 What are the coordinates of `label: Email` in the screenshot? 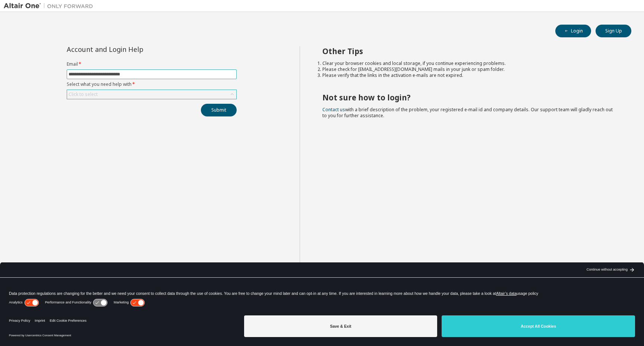 It's located at (152, 64).